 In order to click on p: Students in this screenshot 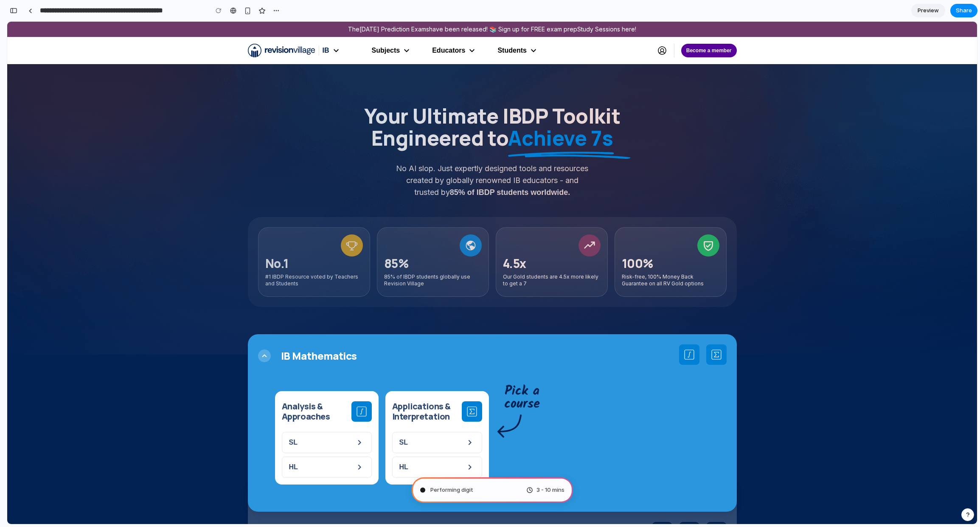, I will do `click(505, 29)`.